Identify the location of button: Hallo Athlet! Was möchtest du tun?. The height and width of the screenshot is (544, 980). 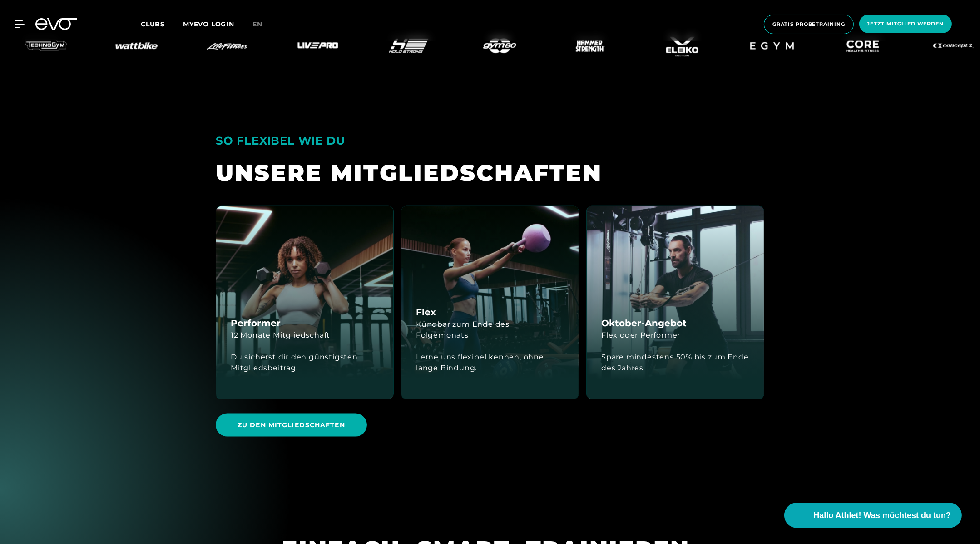
(872, 515).